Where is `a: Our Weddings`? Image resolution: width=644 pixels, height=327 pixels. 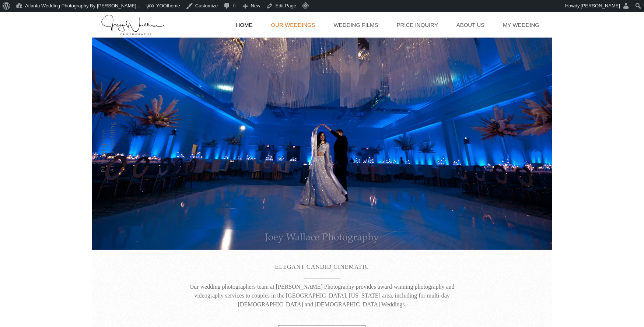 a: Our Weddings is located at coordinates (293, 25).